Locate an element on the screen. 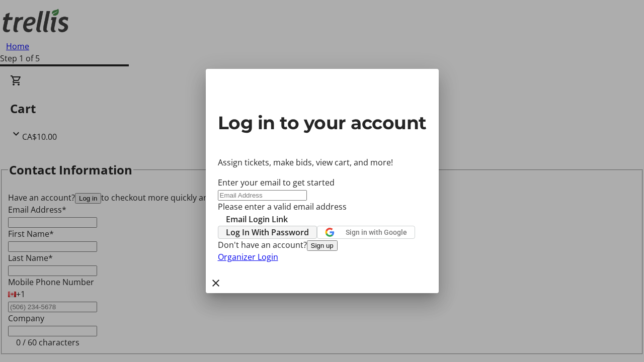 The height and width of the screenshot is (362, 644). p: Assign tickets, make bids, view cart, and more! is located at coordinates (322, 163).